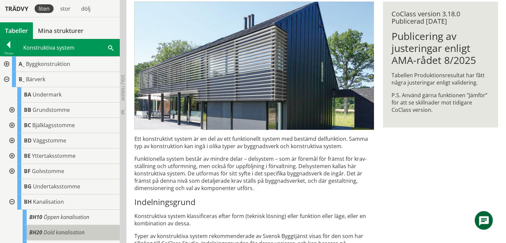  Describe the element at coordinates (123, 88) in the screenshot. I see `span: Dölj trädvy` at that location.